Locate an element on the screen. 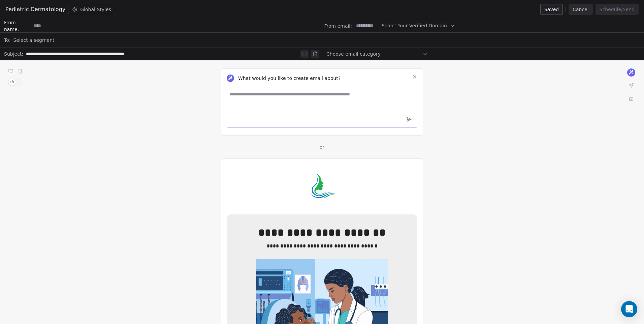 The image size is (644, 324). span: From name: is located at coordinates (17, 26).